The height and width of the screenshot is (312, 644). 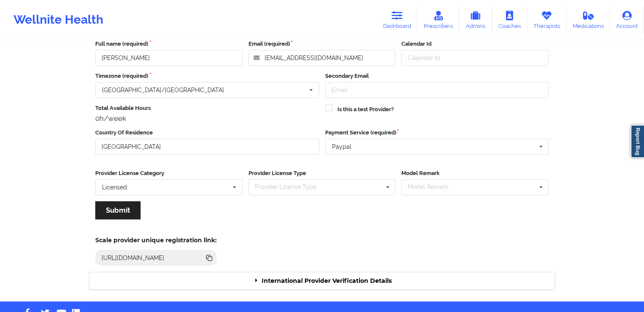 I want to click on div: Model Remark, so click(x=433, y=187).